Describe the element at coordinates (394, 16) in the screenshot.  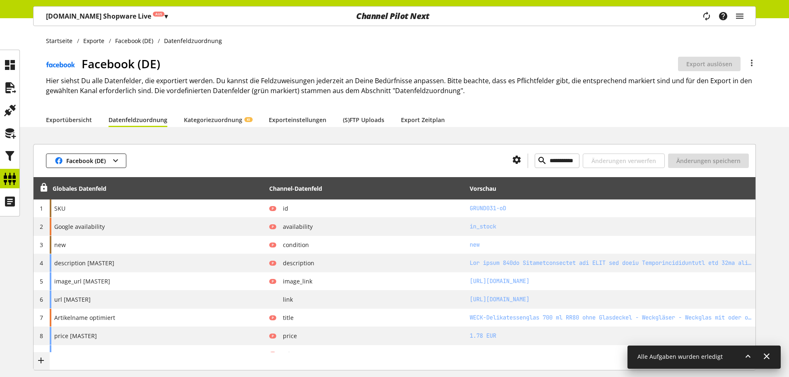
I see `nav: main navigation` at that location.